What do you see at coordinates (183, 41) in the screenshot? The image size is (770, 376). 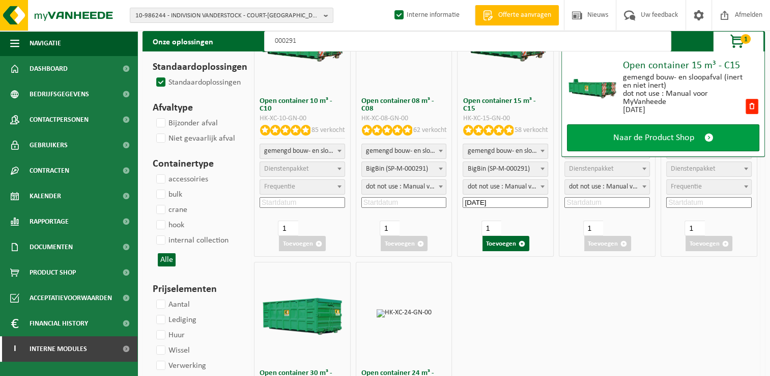 I see `h2: Onze oplossingen` at bounding box center [183, 41].